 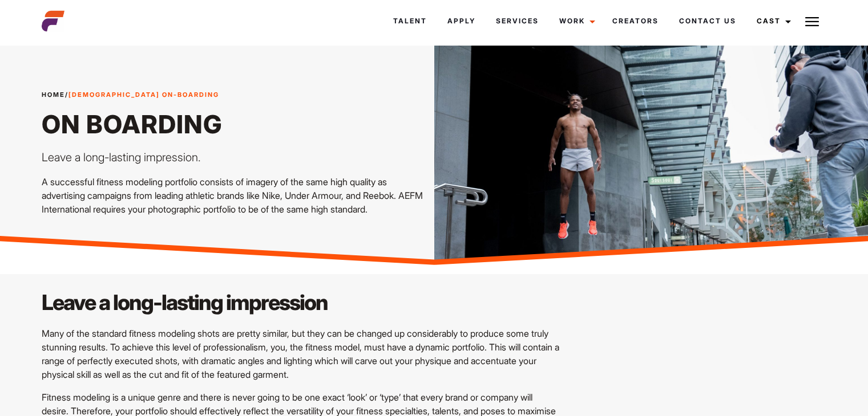 What do you see at coordinates (575, 21) in the screenshot?
I see `a: Work` at bounding box center [575, 21].